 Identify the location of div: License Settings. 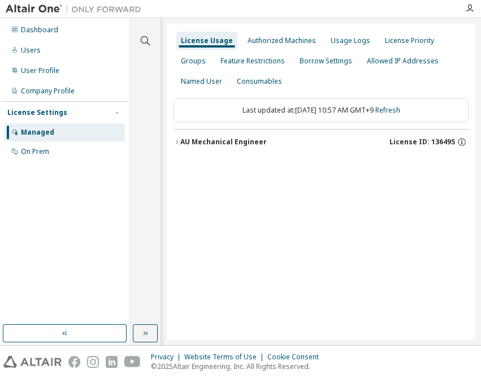
(37, 113).